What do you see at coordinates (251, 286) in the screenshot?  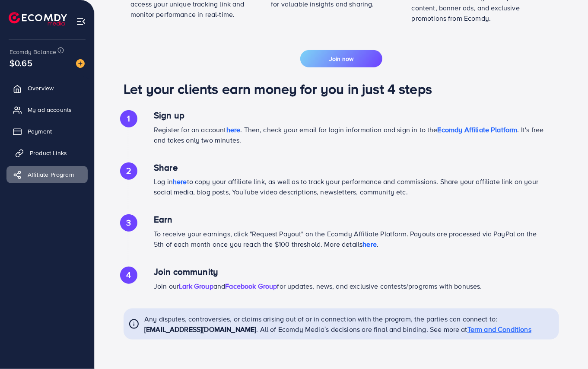 I see `a: Facebook Group` at bounding box center [251, 286].